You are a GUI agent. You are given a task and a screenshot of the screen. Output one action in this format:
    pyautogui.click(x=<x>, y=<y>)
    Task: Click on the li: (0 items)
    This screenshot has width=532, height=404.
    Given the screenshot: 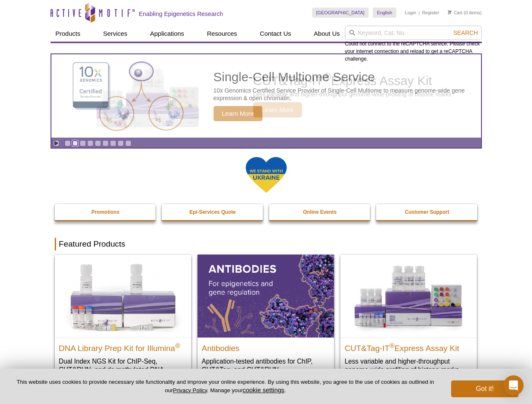 What is the action you would take?
    pyautogui.click(x=465, y=13)
    